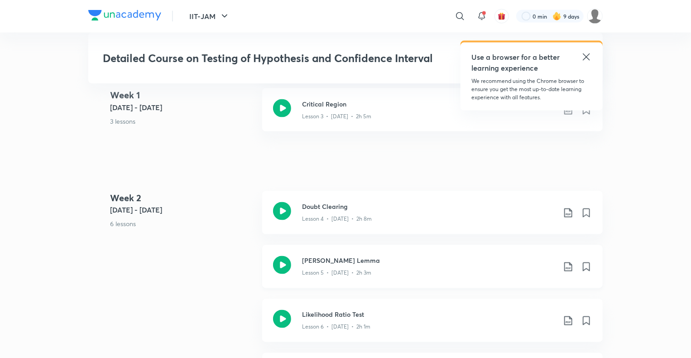 Image resolution: width=691 pixels, height=358 pixels. What do you see at coordinates (183, 198) in the screenshot?
I see `h4: Week 2` at bounding box center [183, 198].